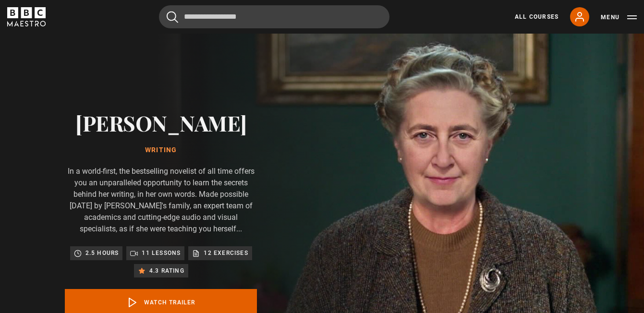  I want to click on p: 12 exercises, so click(226, 253).